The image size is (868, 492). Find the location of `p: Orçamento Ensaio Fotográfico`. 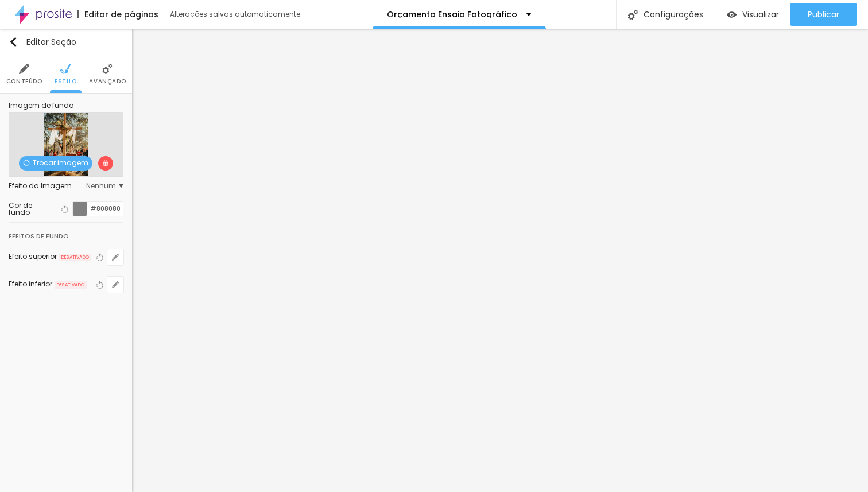

p: Orçamento Ensaio Fotográfico is located at coordinates (452, 14).